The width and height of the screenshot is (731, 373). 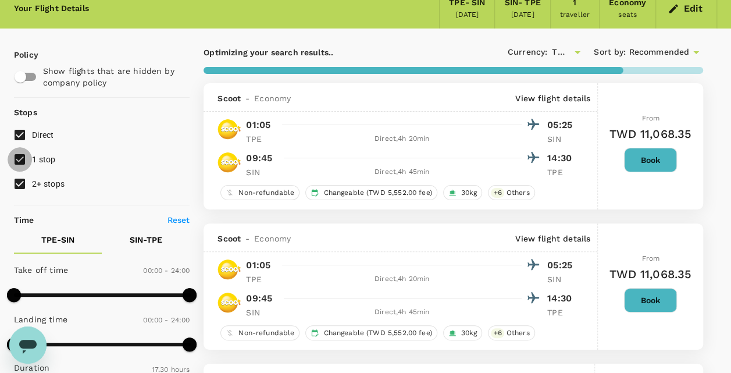 What do you see at coordinates (659, 52) in the screenshot?
I see `span: Recommended` at bounding box center [659, 52].